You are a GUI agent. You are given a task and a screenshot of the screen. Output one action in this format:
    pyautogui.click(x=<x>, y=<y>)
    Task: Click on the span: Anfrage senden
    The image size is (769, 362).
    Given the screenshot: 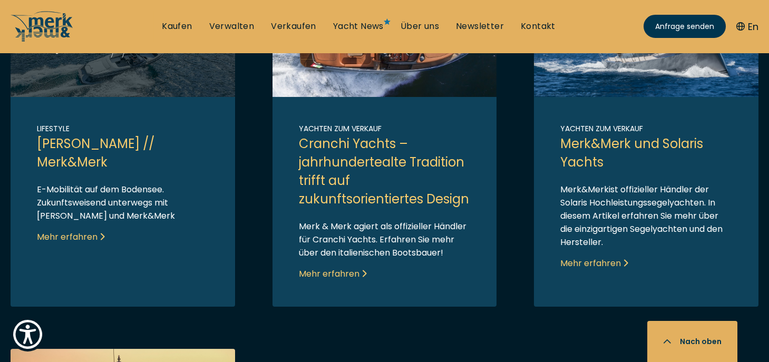 What is the action you would take?
    pyautogui.click(x=685, y=26)
    